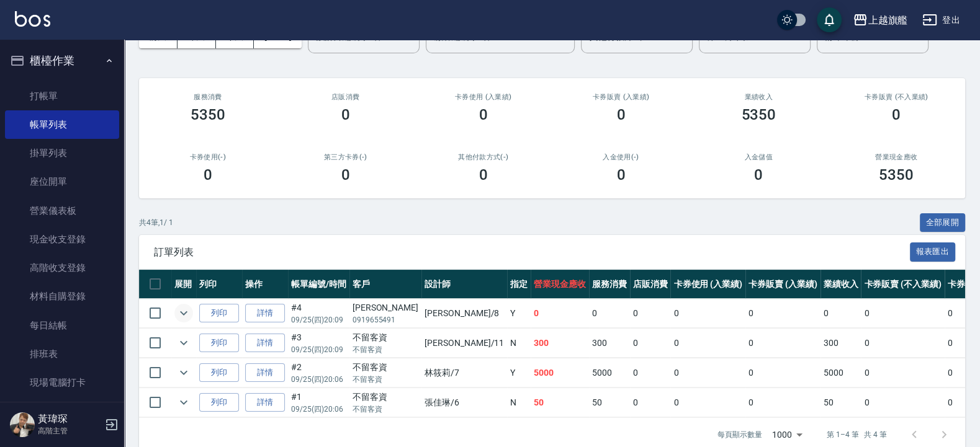 The width and height of the screenshot is (980, 447). What do you see at coordinates (62, 412) in the screenshot?
I see `a: 掃碼打卡` at bounding box center [62, 412].